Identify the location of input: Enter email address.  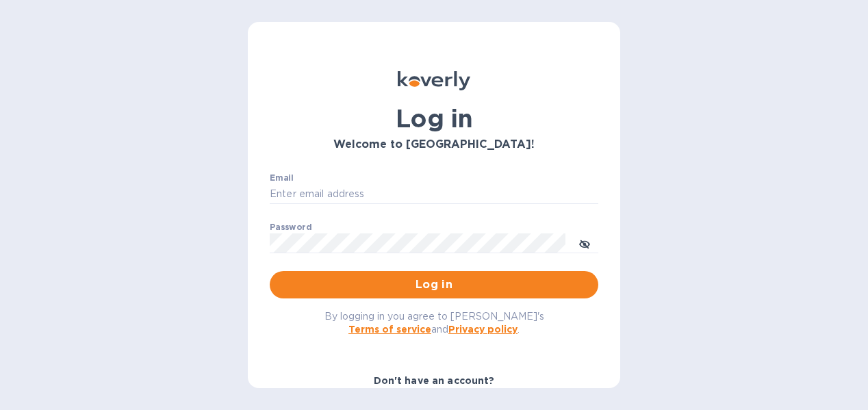
(434, 194).